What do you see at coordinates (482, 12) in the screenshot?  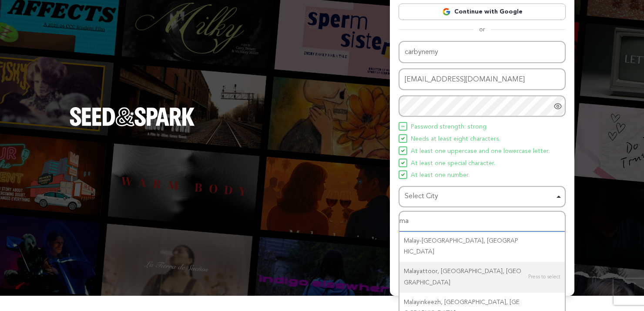 I see `a: Continue with Google` at bounding box center [482, 12].